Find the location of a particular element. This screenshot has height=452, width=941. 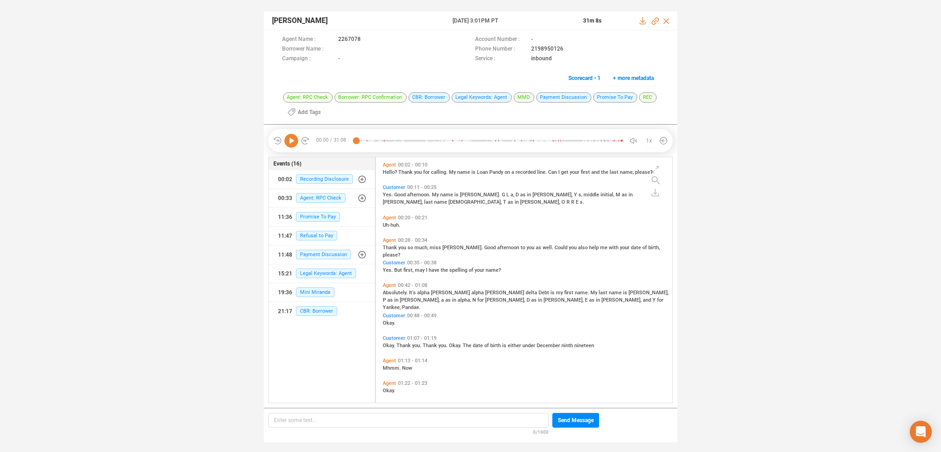

div: 15:21 is located at coordinates (285, 273).